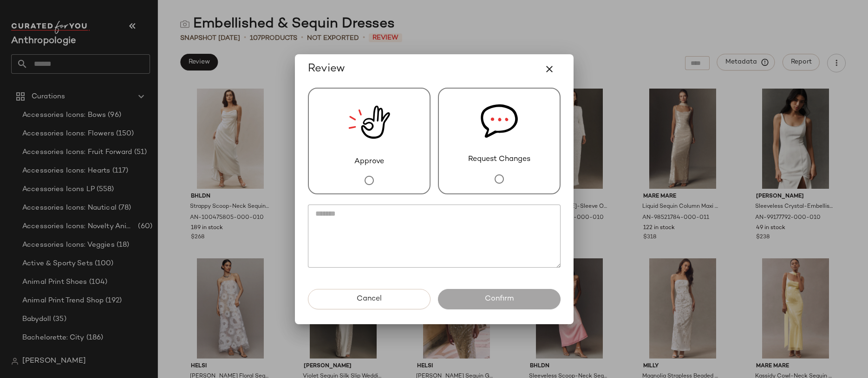 The image size is (868, 378). What do you see at coordinates (369, 299) in the screenshot?
I see `button: Cancel` at bounding box center [369, 299].